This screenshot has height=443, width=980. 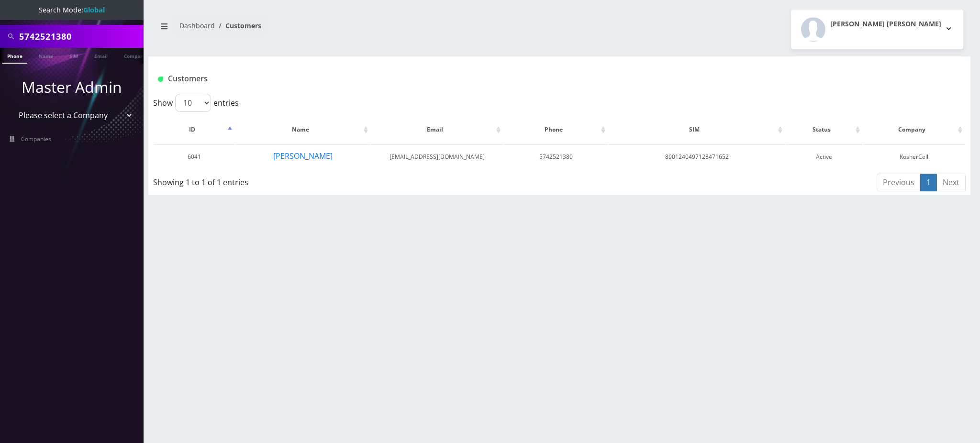 I want to click on th: Status: activate to sort column ascending, so click(x=824, y=130).